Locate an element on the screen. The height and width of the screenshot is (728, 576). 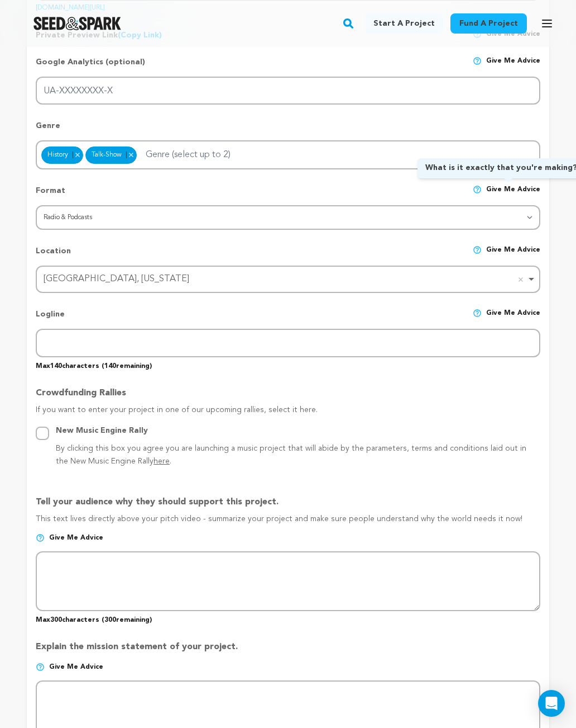
a: Fund a project is located at coordinates (489, 23).